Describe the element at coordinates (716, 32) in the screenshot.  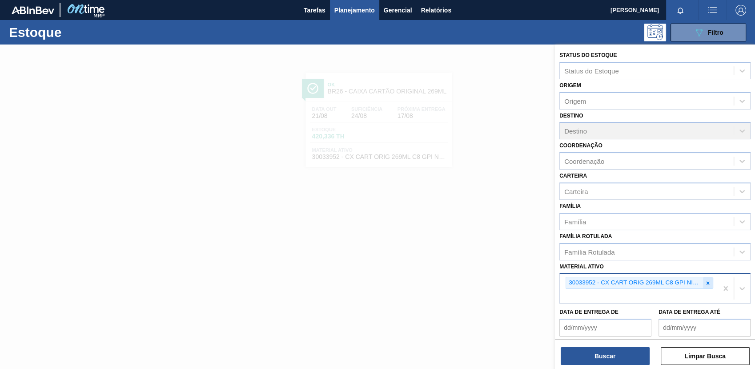
I see `span: Filtro` at that location.